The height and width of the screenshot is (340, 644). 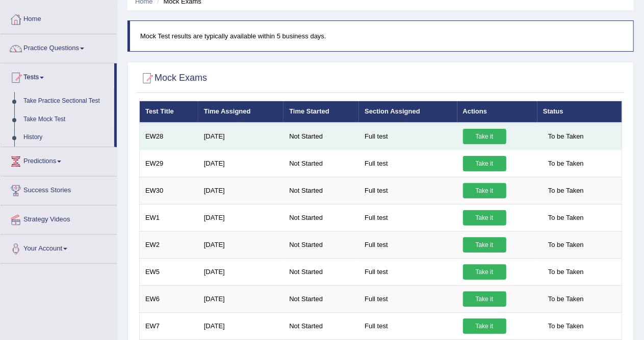 What do you see at coordinates (67, 137) in the screenshot?
I see `a: History` at bounding box center [67, 137].